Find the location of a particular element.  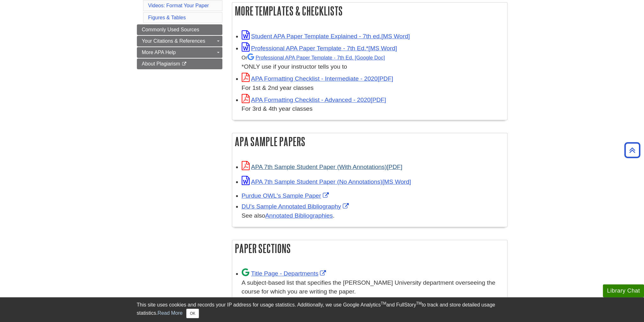

div: This site uses cookies and records your IP address for usage statistics. Additionally, we use Goo... is located at coordinates (322, 310).